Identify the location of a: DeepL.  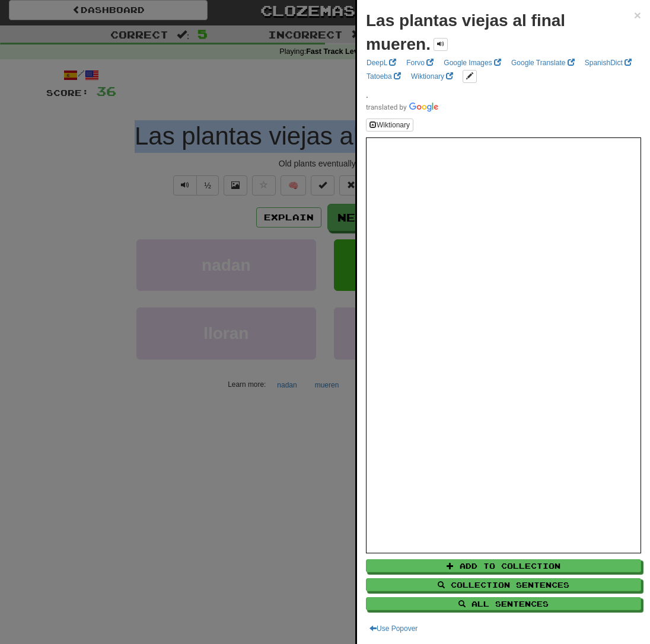
(381, 63).